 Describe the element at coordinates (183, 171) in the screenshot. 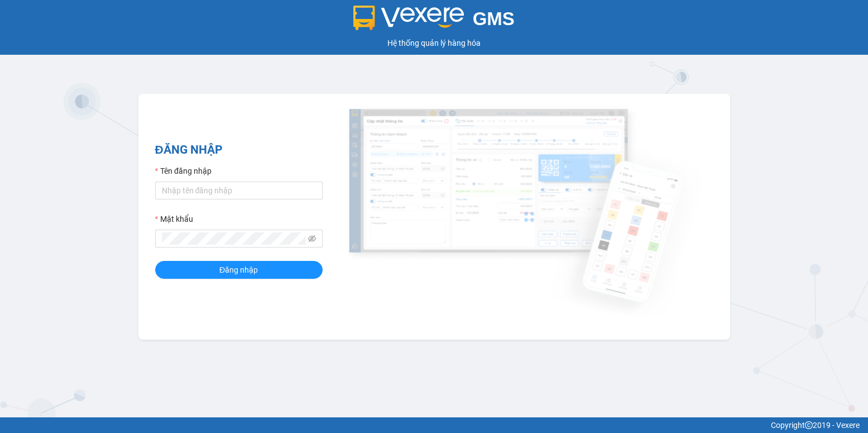

I see `label: Tên đăng nhập` at that location.